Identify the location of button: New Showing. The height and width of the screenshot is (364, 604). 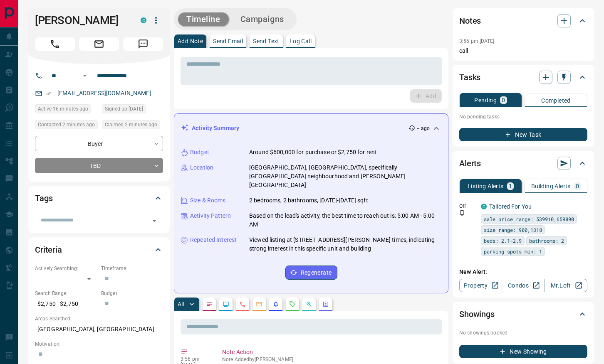
(523, 352).